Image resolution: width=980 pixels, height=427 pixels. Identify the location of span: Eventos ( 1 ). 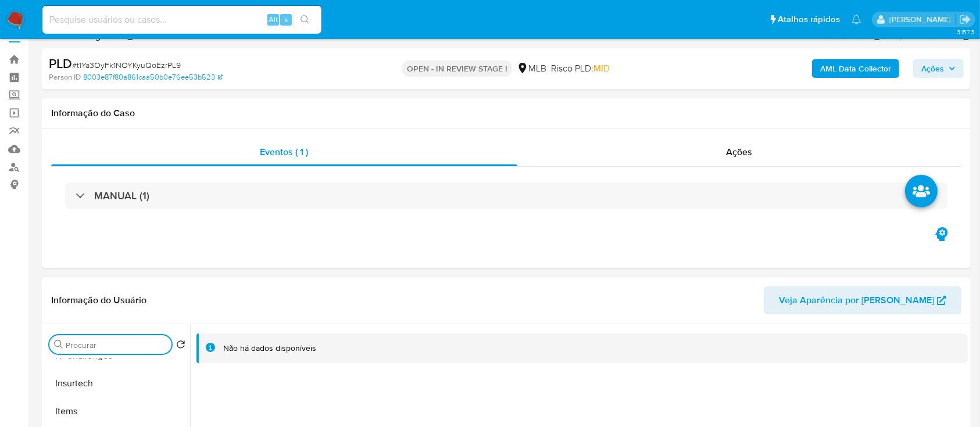
(284, 152).